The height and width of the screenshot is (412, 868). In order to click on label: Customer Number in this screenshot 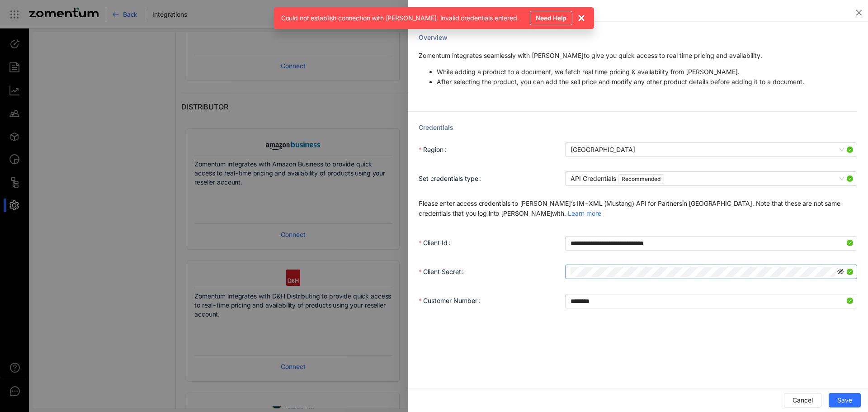, I will do `click(451, 300)`.